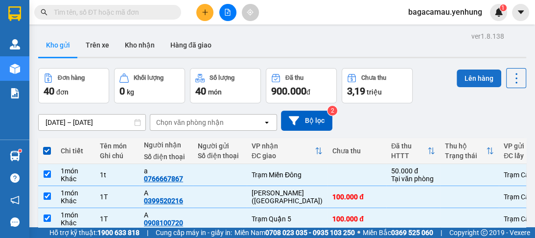 Image resolution: width=535 pixels, height=238 pixels. I want to click on span: đ, so click(308, 92).